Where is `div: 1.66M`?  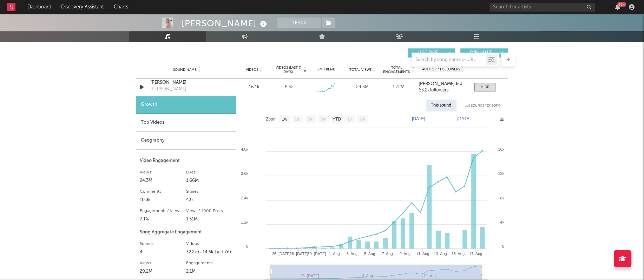
div: 1.66M is located at coordinates (209, 181).